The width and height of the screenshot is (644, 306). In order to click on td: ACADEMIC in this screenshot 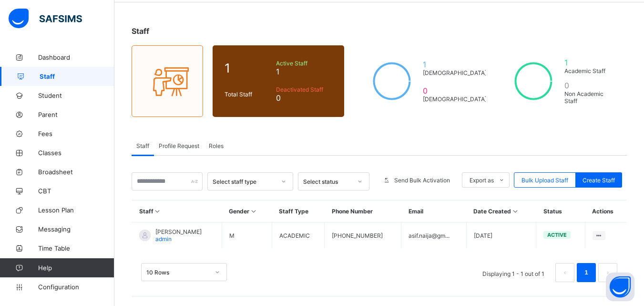, I will do `click(298, 235)`.